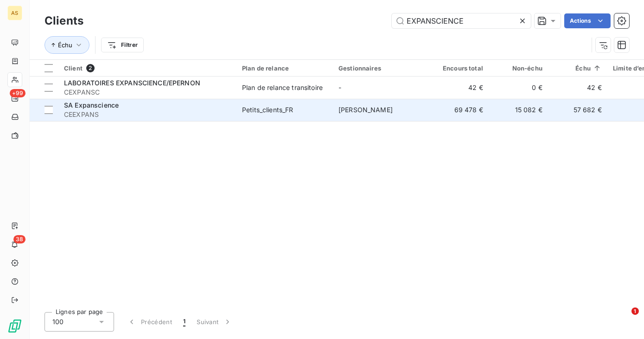  Describe the element at coordinates (519, 68) in the screenshot. I see `div: Non-échu` at that location.